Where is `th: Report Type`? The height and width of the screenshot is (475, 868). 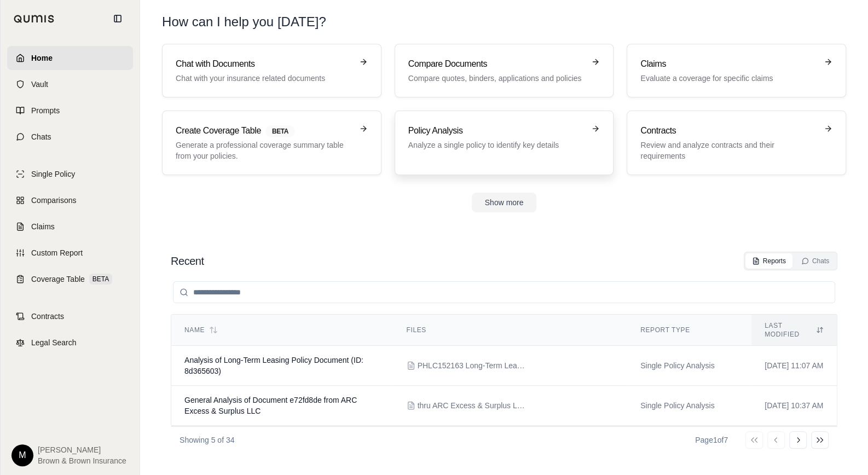
th: Report Type is located at coordinates (689, 330).